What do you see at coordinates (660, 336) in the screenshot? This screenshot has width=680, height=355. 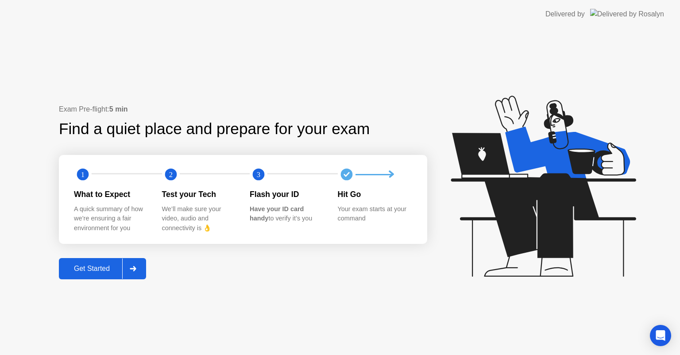 I see `div: Open Intercom Messenger` at bounding box center [660, 336].